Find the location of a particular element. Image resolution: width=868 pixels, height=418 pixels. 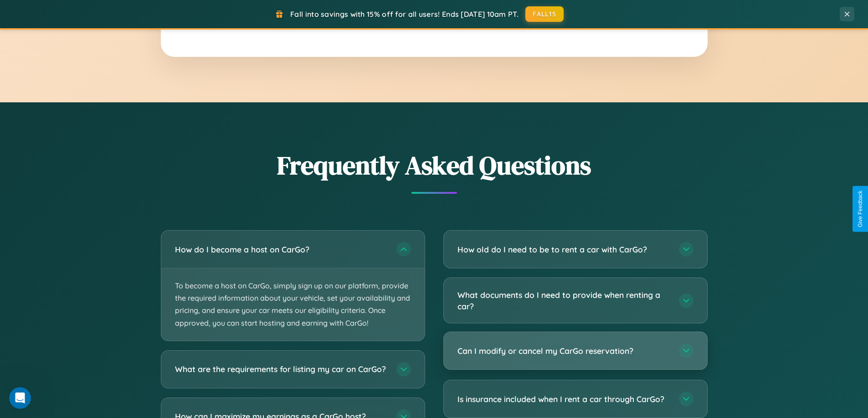

h2: Frequently Asked Questions is located at coordinates (434, 165).